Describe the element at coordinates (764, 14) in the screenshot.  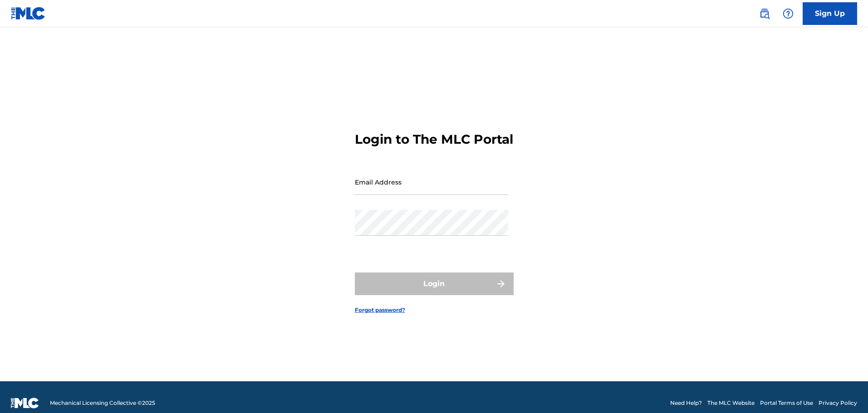
I see `img: search` at that location.